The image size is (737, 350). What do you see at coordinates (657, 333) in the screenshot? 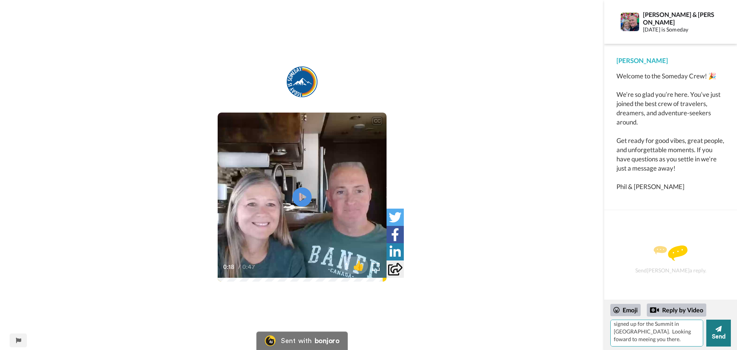
I see `textarea: 👏Thanks for the personal welcome. Been following channel for some time now, and decided I wanted ...` at bounding box center [657, 333].